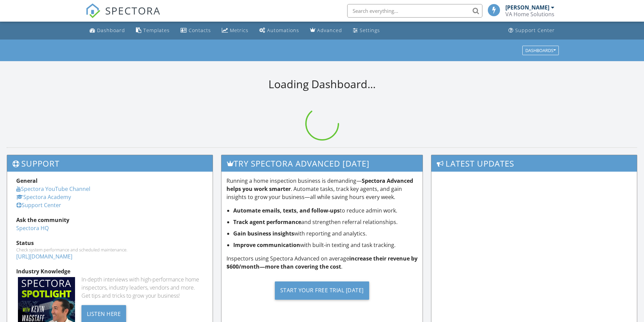 This screenshot has width=644, height=322. What do you see at coordinates (53, 189) in the screenshot?
I see `a: Spectora YouTube Channel` at bounding box center [53, 189].